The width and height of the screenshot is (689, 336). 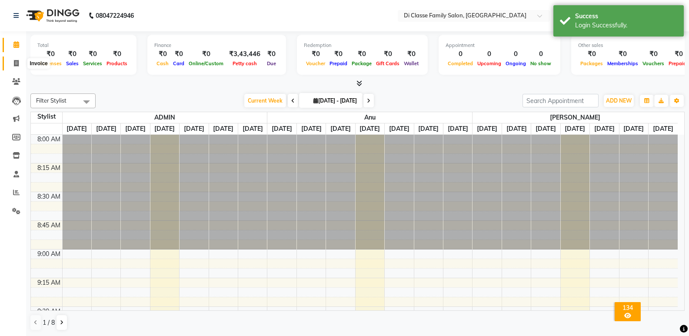 I want to click on div: Login Successfully., so click(x=626, y=25).